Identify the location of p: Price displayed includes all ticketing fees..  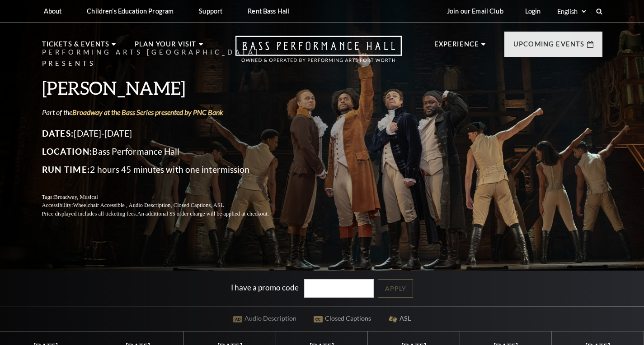
(166, 214).